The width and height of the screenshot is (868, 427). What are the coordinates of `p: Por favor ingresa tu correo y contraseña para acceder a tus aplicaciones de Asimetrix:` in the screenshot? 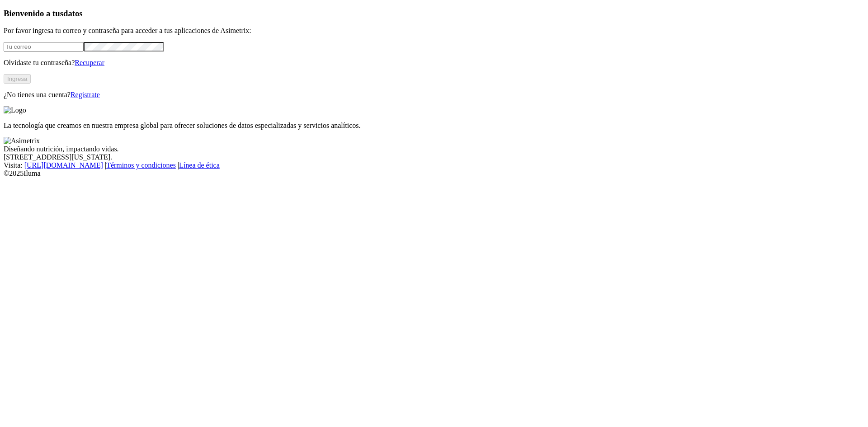 It's located at (434, 30).